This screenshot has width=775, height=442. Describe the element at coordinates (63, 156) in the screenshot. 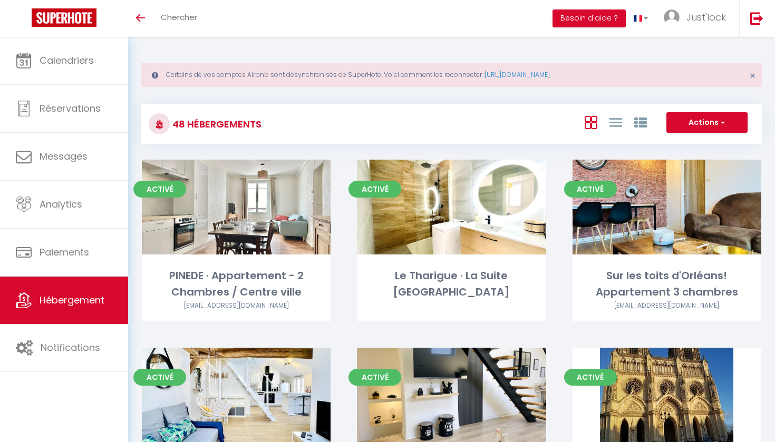

I see `span: Messages` at that location.